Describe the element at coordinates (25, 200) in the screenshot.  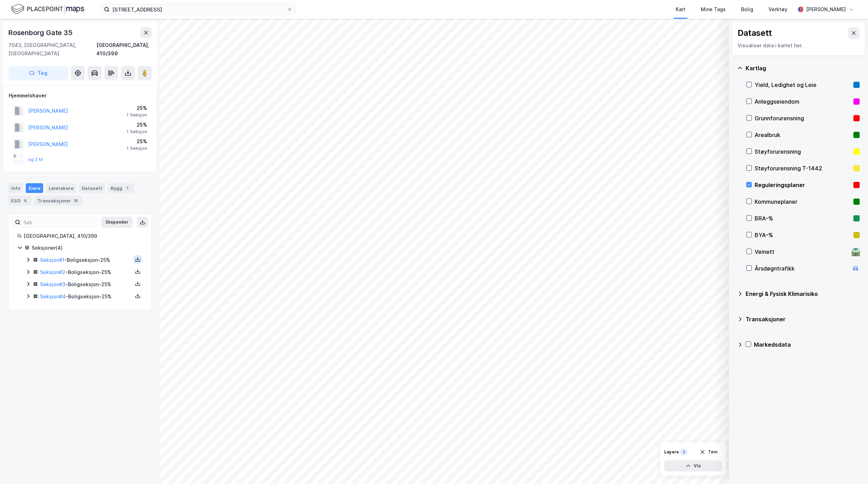
I see `div: 6` at that location.